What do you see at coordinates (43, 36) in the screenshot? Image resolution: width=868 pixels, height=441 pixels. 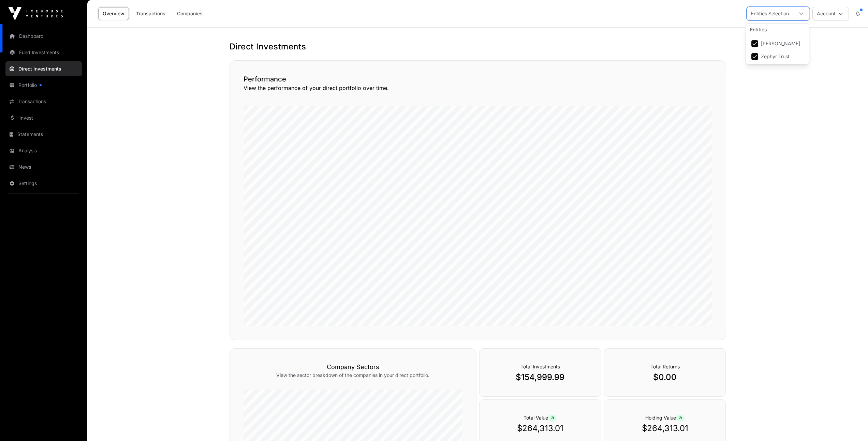 I see `a: Dashboard` at bounding box center [43, 36].